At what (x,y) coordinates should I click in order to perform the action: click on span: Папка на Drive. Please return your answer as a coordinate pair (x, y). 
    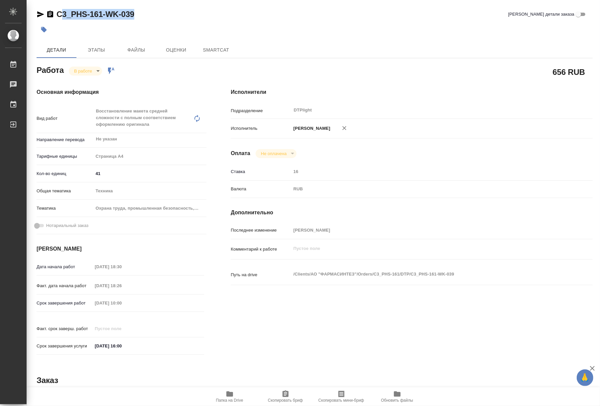
    Looking at the image, I should click on (230, 400).